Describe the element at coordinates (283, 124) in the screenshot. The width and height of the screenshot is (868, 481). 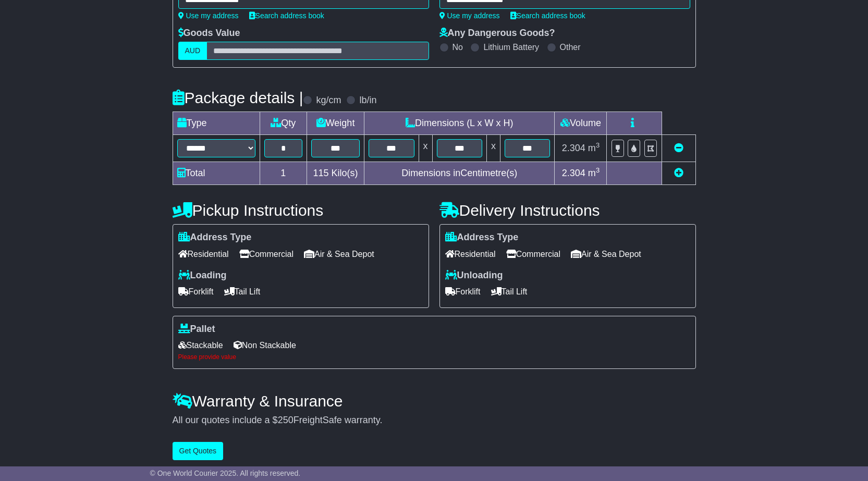
I see `td: Qty` at that location.